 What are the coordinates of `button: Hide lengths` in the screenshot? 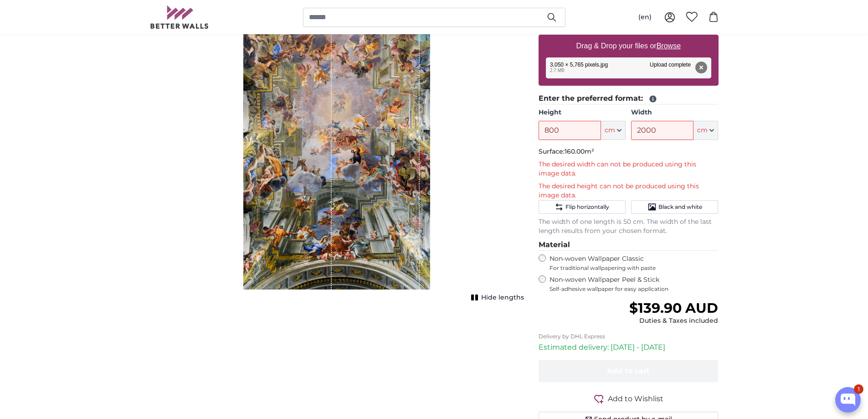 It's located at (496, 298).